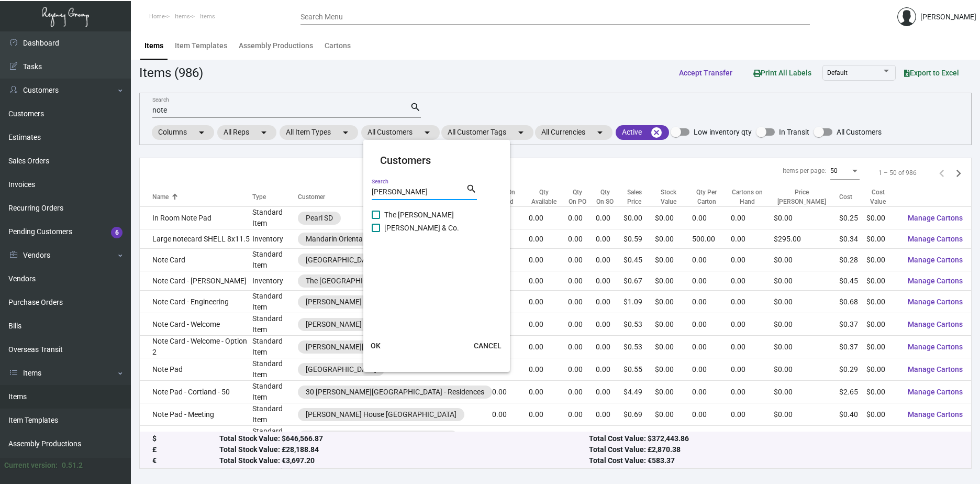 The height and width of the screenshot is (484, 980). What do you see at coordinates (436, 160) in the screenshot?
I see `mat-card-title: Customers` at bounding box center [436, 160].